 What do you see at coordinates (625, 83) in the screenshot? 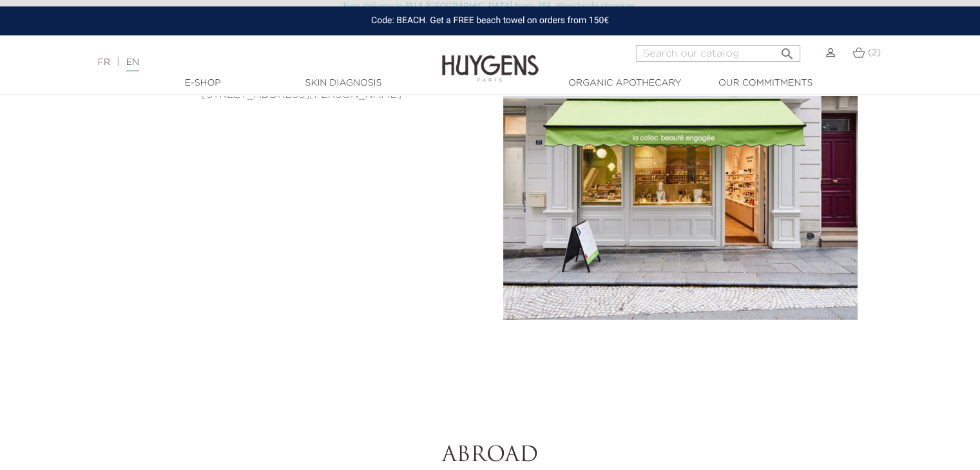
I see `a: Organic Apothecary` at bounding box center [625, 83].